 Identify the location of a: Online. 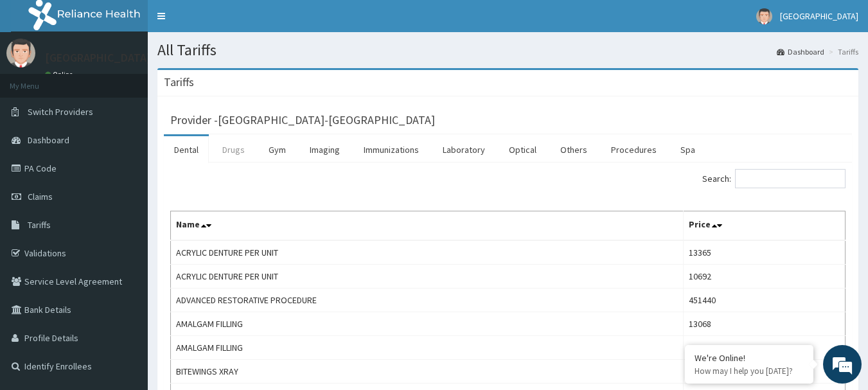
(60, 75).